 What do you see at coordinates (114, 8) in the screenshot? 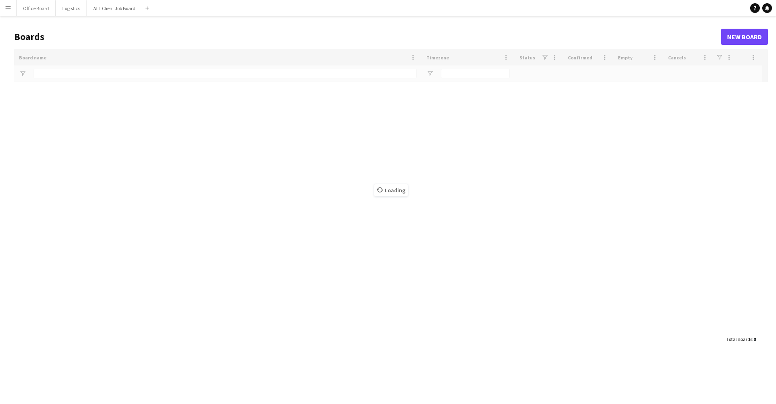
I see `button: ALL Client Job Board` at bounding box center [114, 8].